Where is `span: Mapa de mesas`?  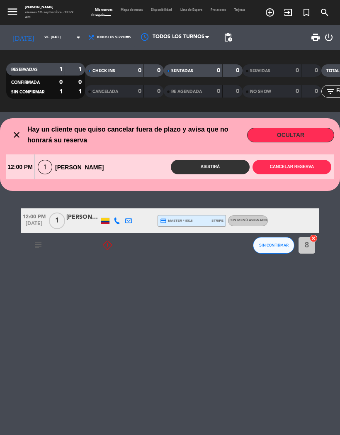
span: Mapa de mesas is located at coordinates (132, 10).